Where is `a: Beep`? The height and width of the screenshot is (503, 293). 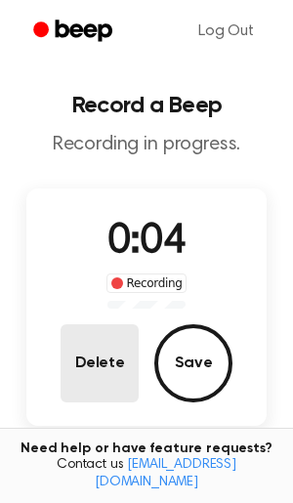 a: Beep is located at coordinates (74, 31).